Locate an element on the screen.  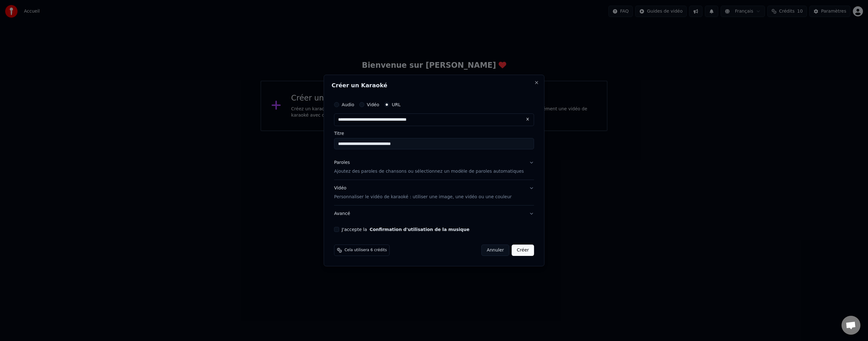
button: Avancé is located at coordinates (434, 214).